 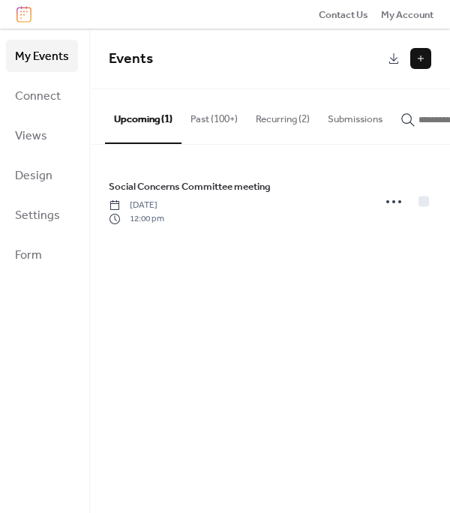 What do you see at coordinates (38, 96) in the screenshot?
I see `span: Connect` at bounding box center [38, 96].